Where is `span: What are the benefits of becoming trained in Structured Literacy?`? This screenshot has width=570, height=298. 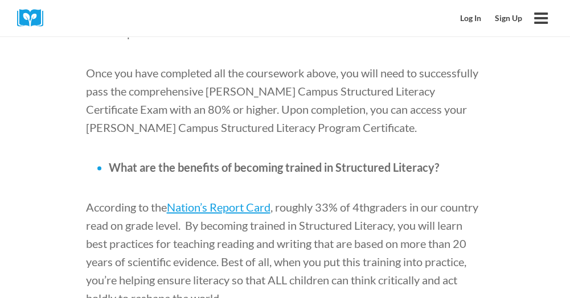
span: What are the benefits of becoming trained in Structured Literacy? is located at coordinates (274, 167).